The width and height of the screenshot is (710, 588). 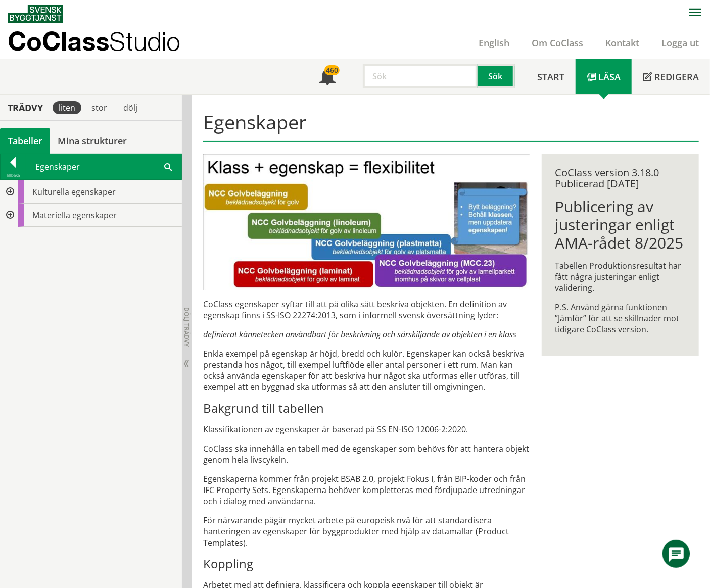 What do you see at coordinates (620, 277) in the screenshot?
I see `p: Tabellen Produktionsresultat har fått några justeringar enligt validering.` at bounding box center [620, 277].